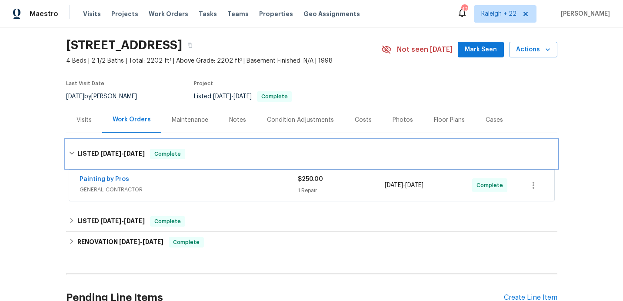  I want to click on span: $250.00, so click(311, 179).